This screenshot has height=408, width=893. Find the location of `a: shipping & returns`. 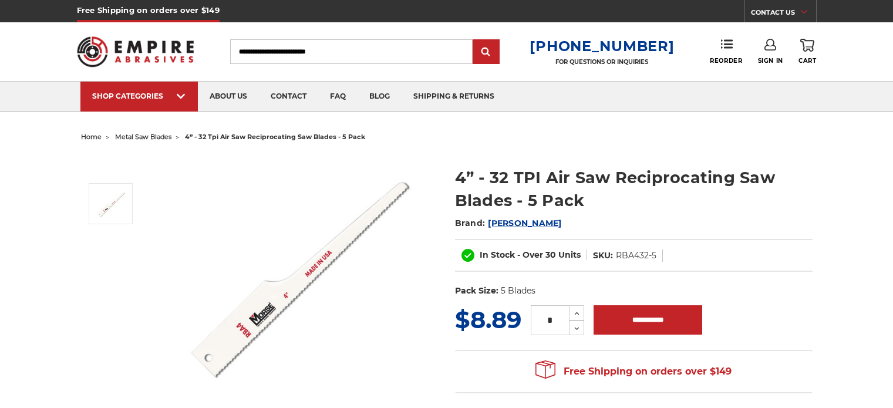

a: shipping & returns is located at coordinates (454, 96).